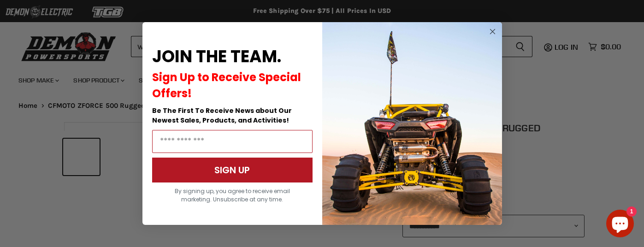 This screenshot has height=247, width=644. I want to click on span: Be The First To Receive News about Our Newest Sales, Products, and Activities!, so click(222, 115).